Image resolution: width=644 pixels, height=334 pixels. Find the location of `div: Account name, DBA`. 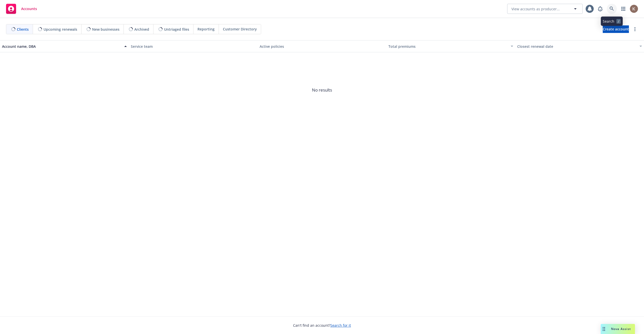

div: Account name, DBA is located at coordinates (62, 46).